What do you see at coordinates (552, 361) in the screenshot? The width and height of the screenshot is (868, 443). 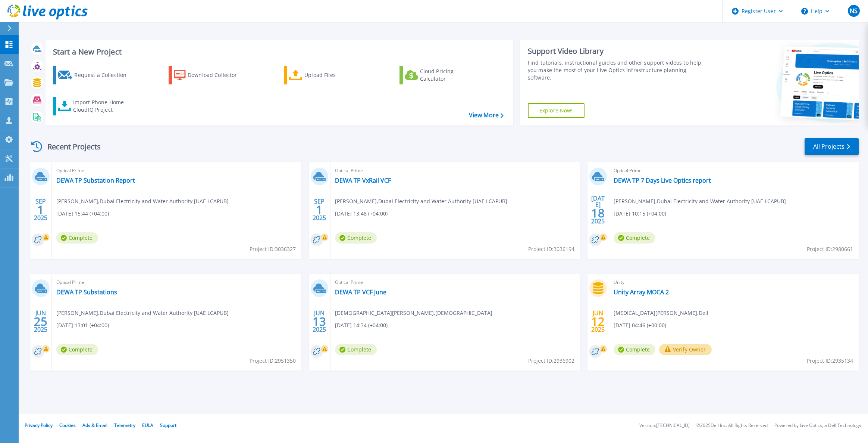 I see `span: Project ID: 2936902` at bounding box center [552, 361].